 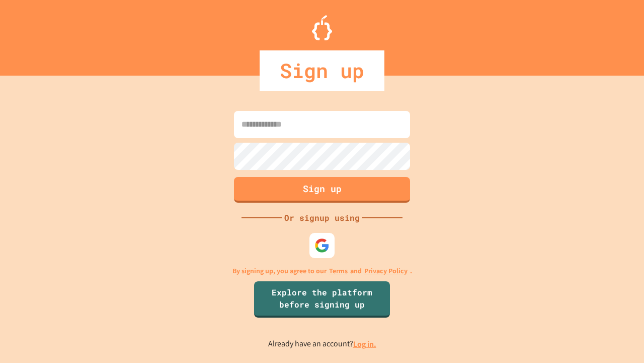 What do you see at coordinates (322, 218) in the screenshot?
I see `div: Or signup using` at bounding box center [322, 218].